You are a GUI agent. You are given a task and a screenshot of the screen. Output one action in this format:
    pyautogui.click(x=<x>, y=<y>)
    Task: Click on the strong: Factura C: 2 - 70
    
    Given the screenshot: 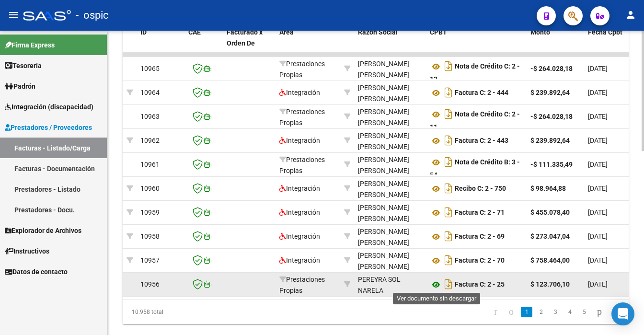 What is the action you would take?
    pyautogui.click(x=479, y=261)
    